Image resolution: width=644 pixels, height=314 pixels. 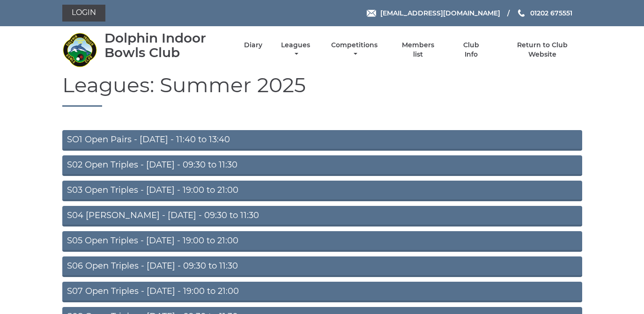 I want to click on a: Leagues, so click(x=295, y=50).